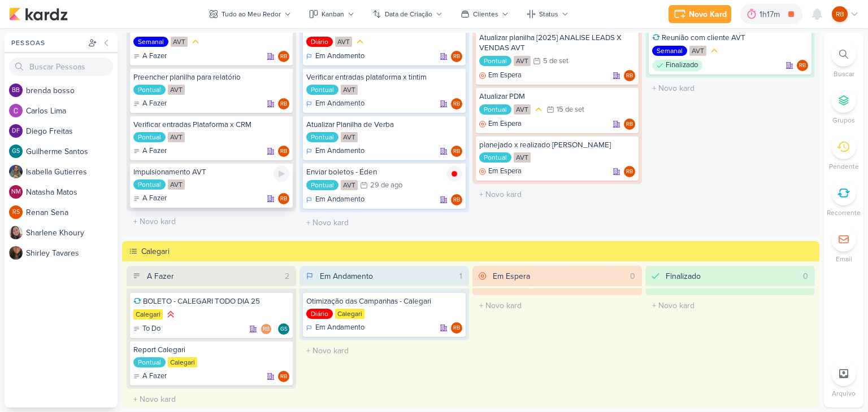 Image resolution: width=868 pixels, height=412 pixels. I want to click on div: Enviar boletos - Éden, so click(384, 172).